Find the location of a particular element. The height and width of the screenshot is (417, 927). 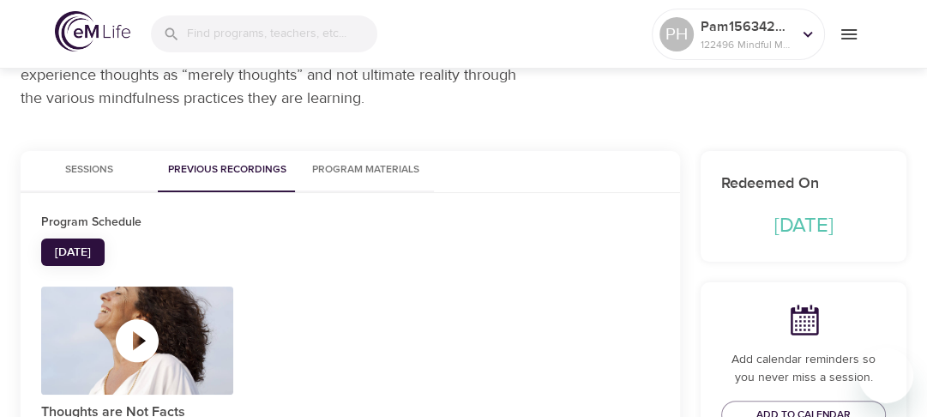

p: Program Schedule is located at coordinates (350, 222).